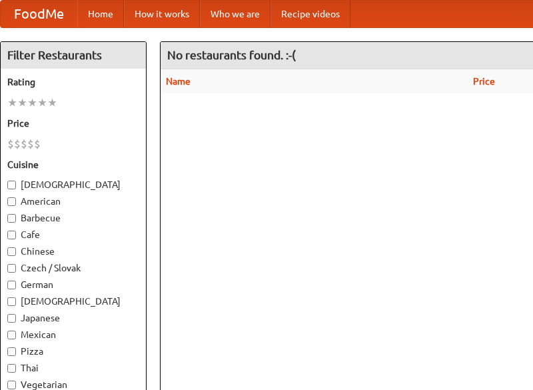 The width and height of the screenshot is (533, 390). Describe the element at coordinates (311, 14) in the screenshot. I see `a: Recipe videos` at that location.